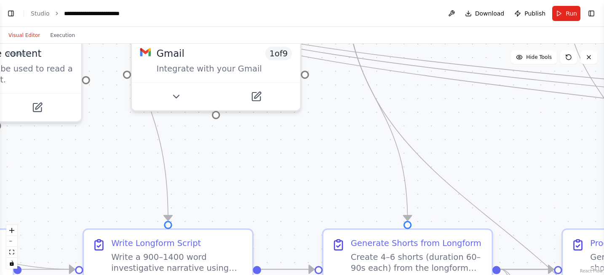  I want to click on button: Show left sidebar, so click(11, 13).